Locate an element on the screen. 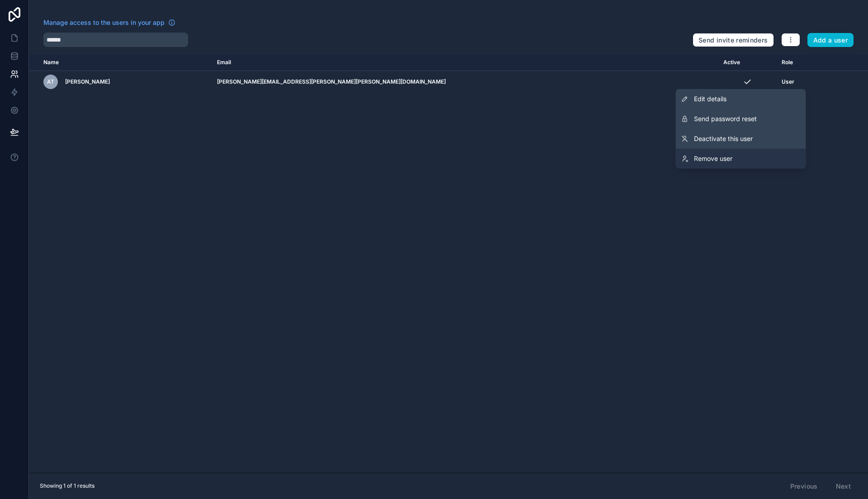 This screenshot has width=868, height=499. a: Edit details is located at coordinates (741, 99).